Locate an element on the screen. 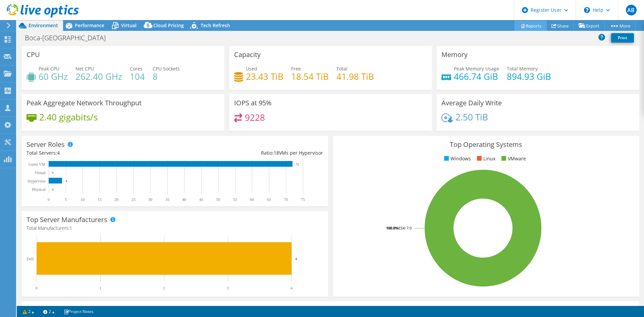 This screenshot has width=644, height=317. text: 60 is located at coordinates (252, 199).